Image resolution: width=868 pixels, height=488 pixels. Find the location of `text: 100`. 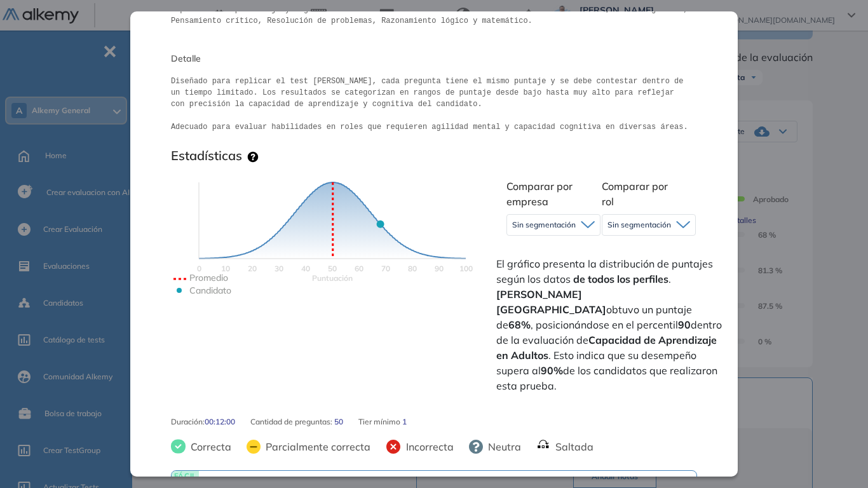

text: 100 is located at coordinates (465, 269).